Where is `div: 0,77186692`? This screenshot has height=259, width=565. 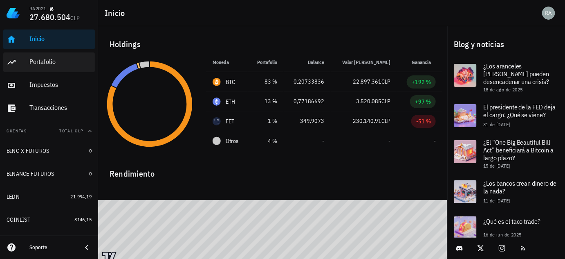
div: 0,77186692 is located at coordinates (307, 101).